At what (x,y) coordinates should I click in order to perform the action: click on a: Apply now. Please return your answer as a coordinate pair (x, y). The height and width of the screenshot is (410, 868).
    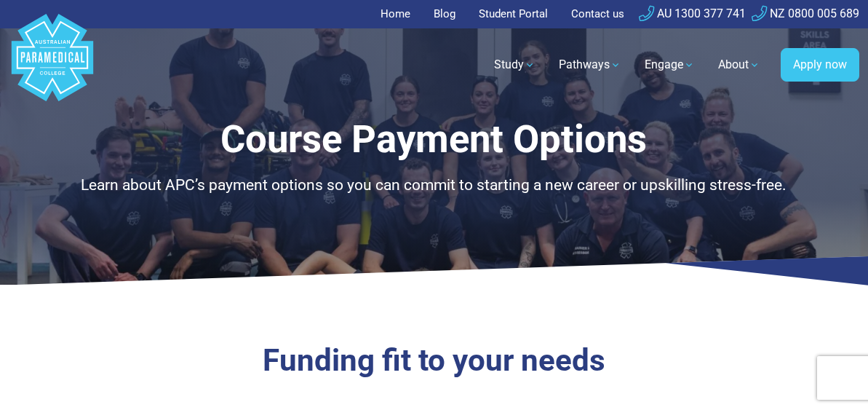
    Looking at the image, I should click on (820, 65).